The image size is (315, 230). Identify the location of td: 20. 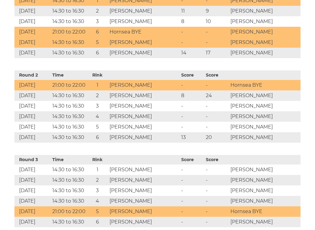
(216, 137).